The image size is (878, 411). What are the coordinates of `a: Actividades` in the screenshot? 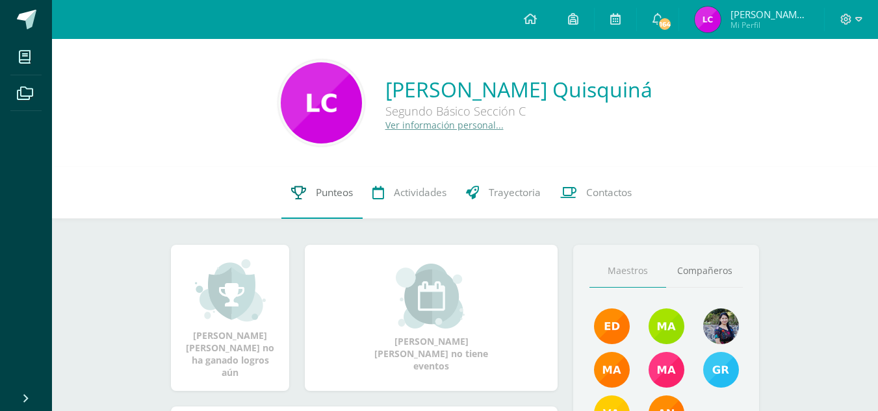 It's located at (410, 193).